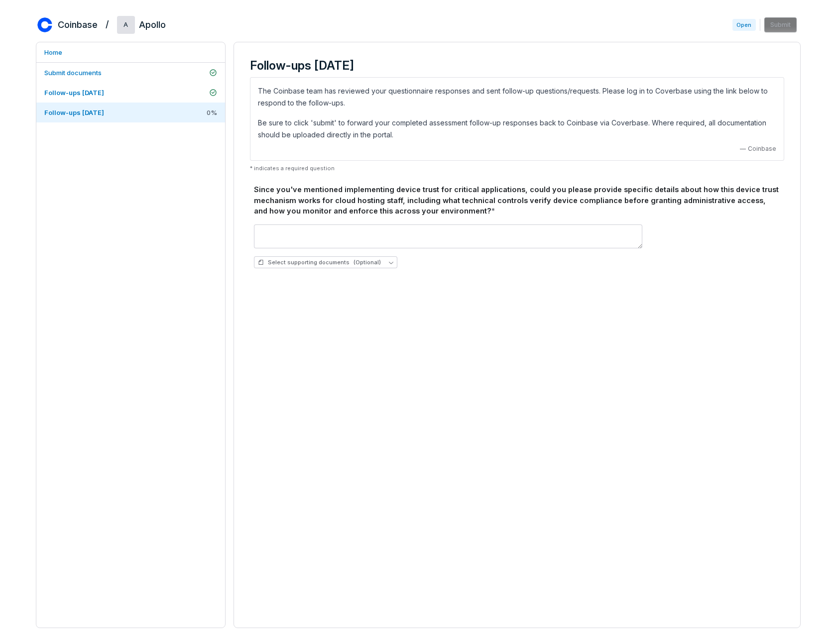 Image resolution: width=836 pixels, height=644 pixels. I want to click on p: * indicates a required question, so click(516, 168).